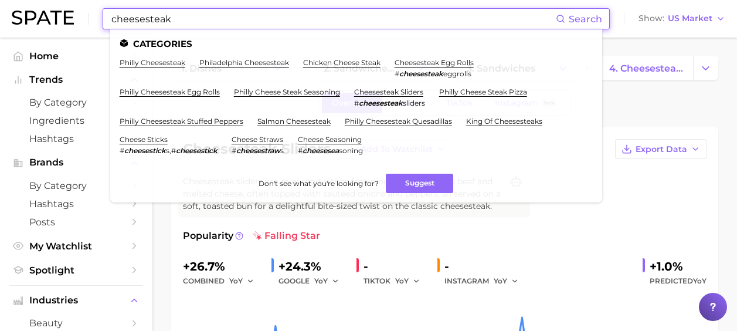  What do you see at coordinates (414, 103) in the screenshot?
I see `span: sliders` at bounding box center [414, 103].